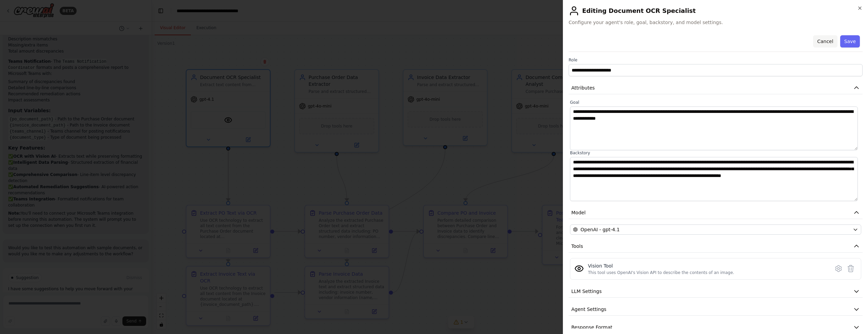 Image resolution: width=868 pixels, height=334 pixels. I want to click on button: LLM Settings, so click(715, 291).